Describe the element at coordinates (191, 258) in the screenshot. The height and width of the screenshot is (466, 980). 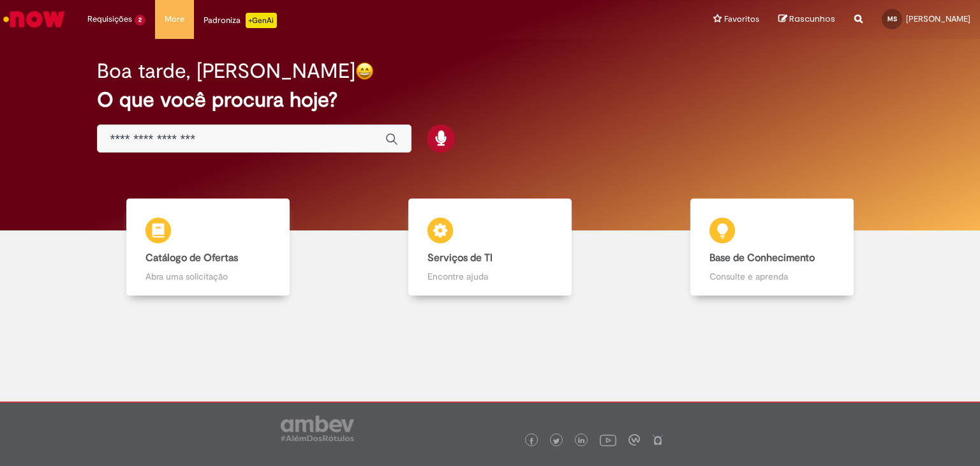
I see `b: Catálogo de Ofertas` at that location.